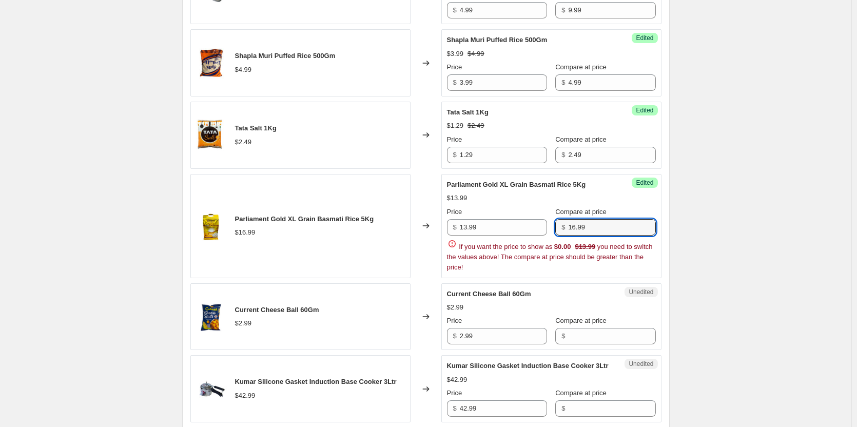 The image size is (857, 427). I want to click on img: TataSalt1Kg_80x.jpg, so click(211, 135).